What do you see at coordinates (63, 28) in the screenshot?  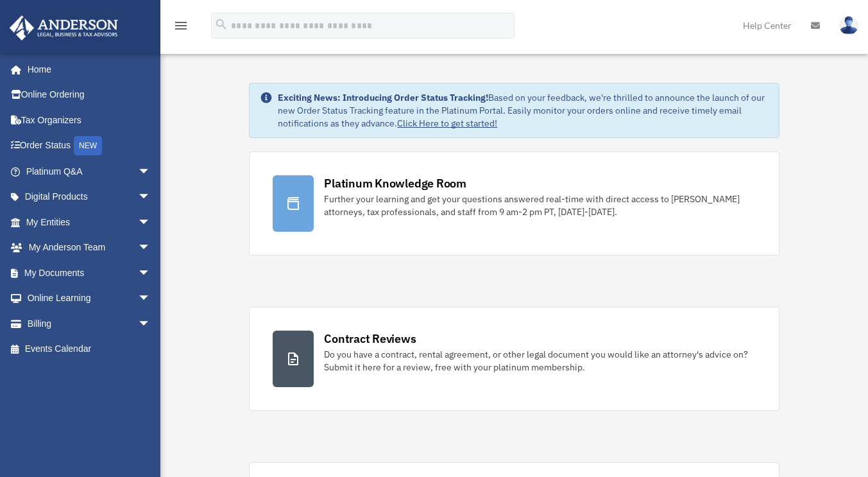 I see `img: Anderson Advisors Platinum Portal` at bounding box center [63, 28].